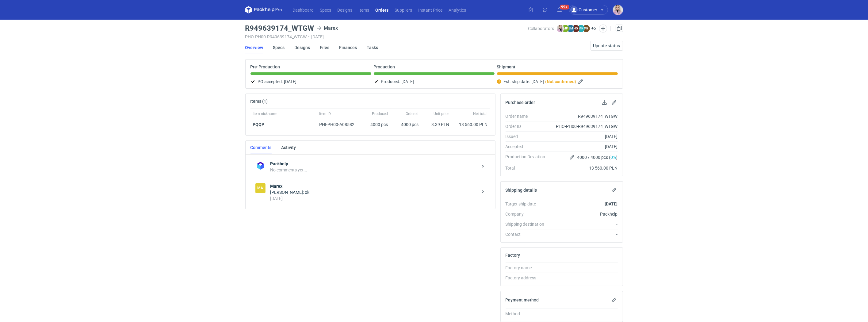  Describe the element at coordinates (260, 166) in the screenshot. I see `img: Packhelp` at that location.